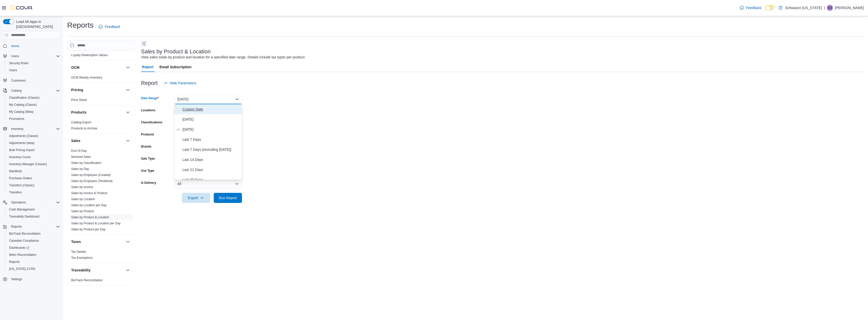 The image size is (868, 320). Describe the element at coordinates (21, 179) in the screenshot. I see `span: Purchase Orders` at that location.